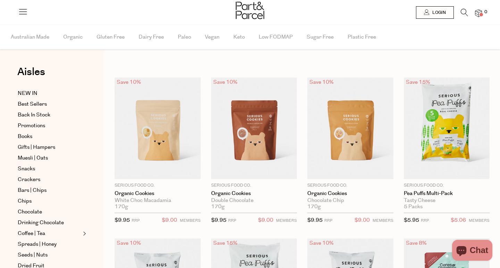  I want to click on span: Books, so click(25, 137).